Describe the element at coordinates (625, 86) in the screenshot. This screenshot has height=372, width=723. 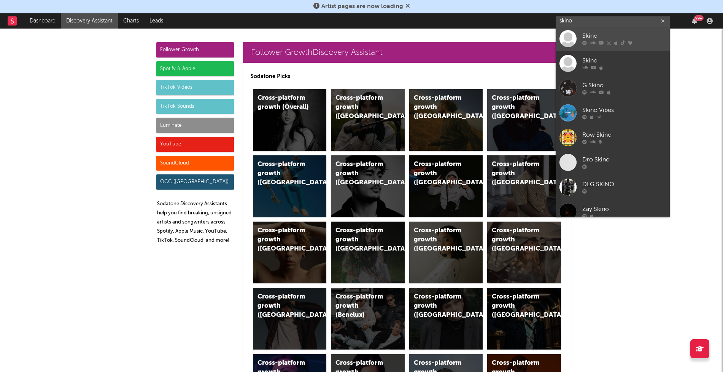
I see `div: G Skino` at that location.